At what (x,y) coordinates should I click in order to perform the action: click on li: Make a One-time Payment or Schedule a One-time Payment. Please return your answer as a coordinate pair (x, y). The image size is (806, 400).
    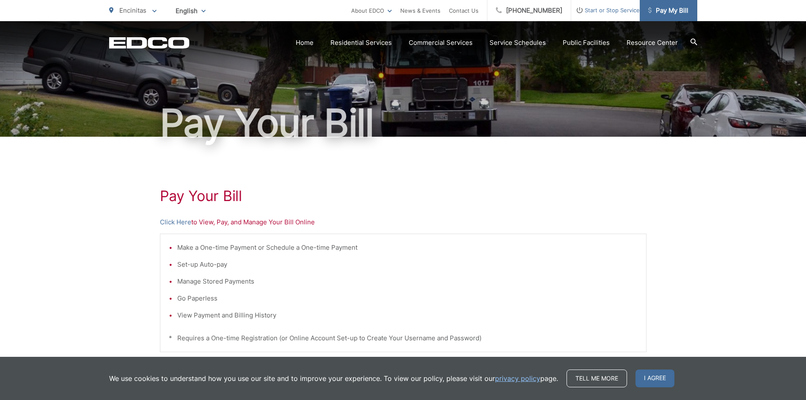
    Looking at the image, I should click on (408, 248).